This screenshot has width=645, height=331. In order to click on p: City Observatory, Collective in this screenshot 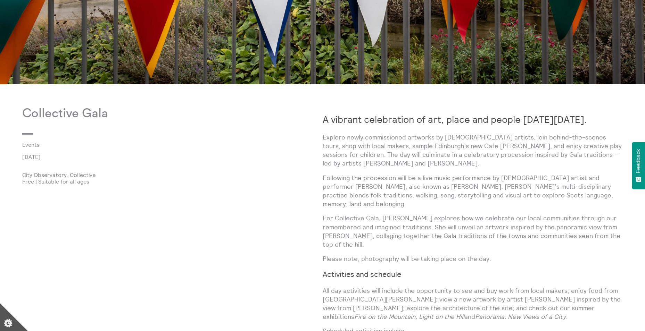, I will do `click(172, 175)`.